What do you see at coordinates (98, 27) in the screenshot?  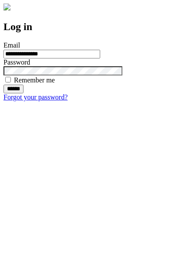 I see `h2: Log in` at bounding box center [98, 27].